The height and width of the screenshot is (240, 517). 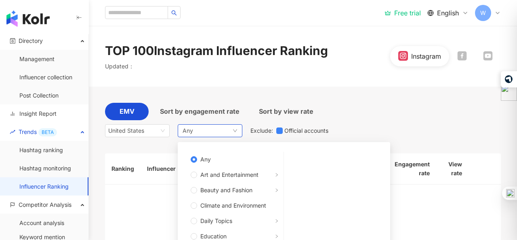 I want to click on span: English, so click(x=448, y=13).